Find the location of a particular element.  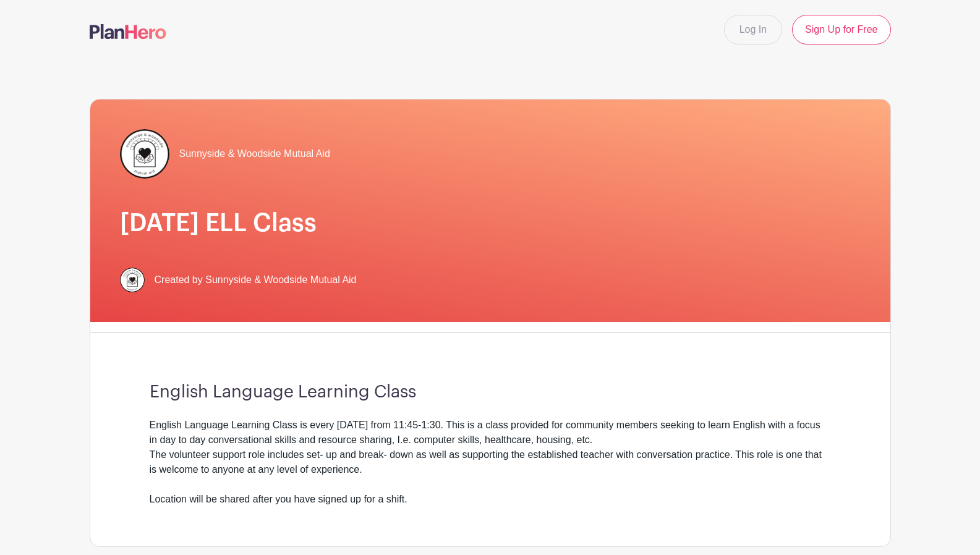

span: Sunnyside & Woodside Mutual Aid is located at coordinates (255, 154).